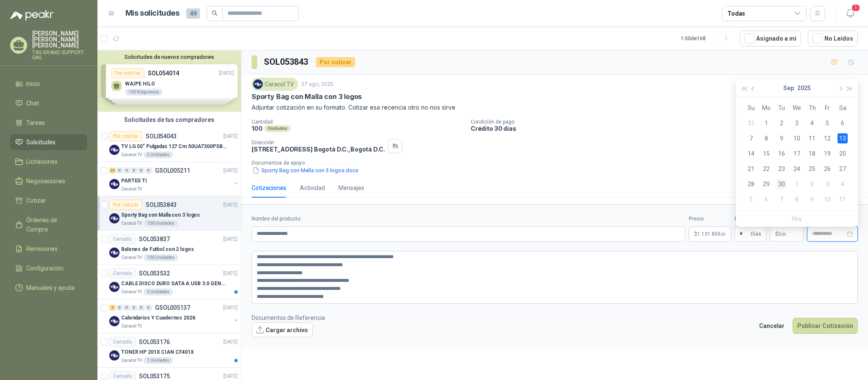 This screenshot has height=380, width=868. Describe the element at coordinates (32, 15) in the screenshot. I see `img: Logo peakr` at that location.